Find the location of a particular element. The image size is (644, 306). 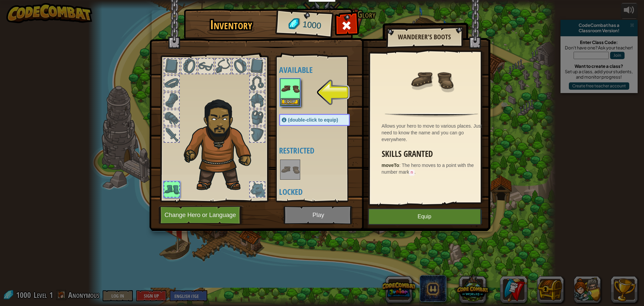

strong: moveTo is located at coordinates (390, 165).